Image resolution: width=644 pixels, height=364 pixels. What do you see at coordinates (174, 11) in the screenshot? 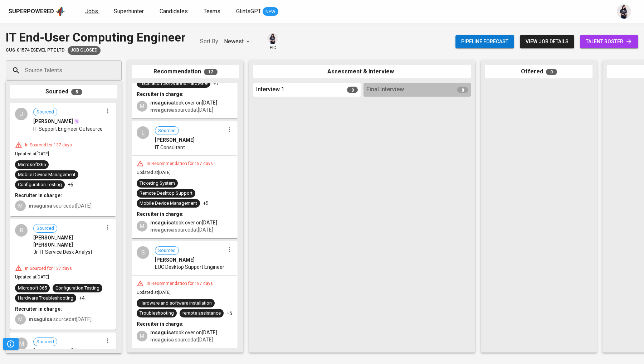
I see `a: Candidates` at bounding box center [174, 11].